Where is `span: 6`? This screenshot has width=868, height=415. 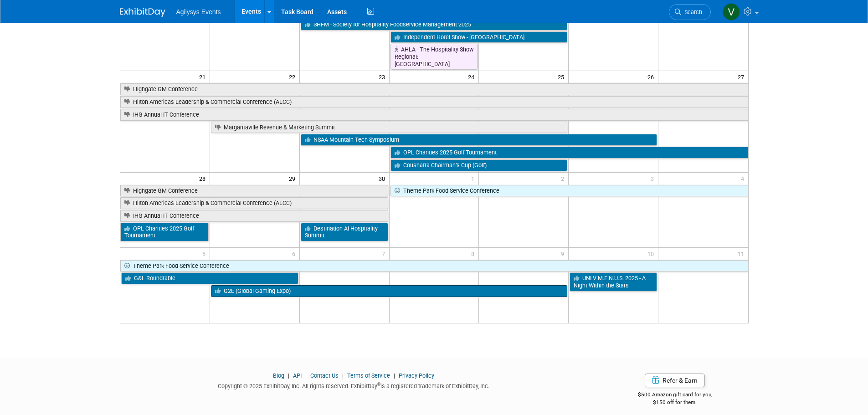 span: 6 is located at coordinates (295, 254).